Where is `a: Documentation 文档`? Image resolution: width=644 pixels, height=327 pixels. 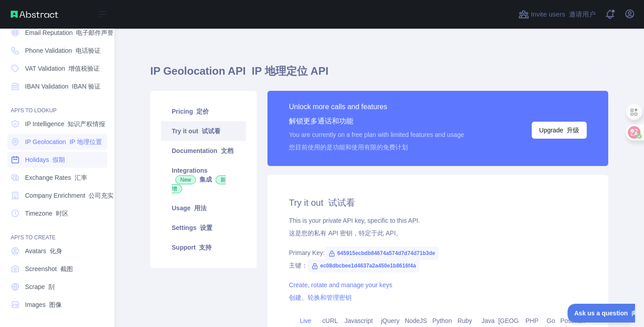
a: Documentation 文档 is located at coordinates (203, 151).